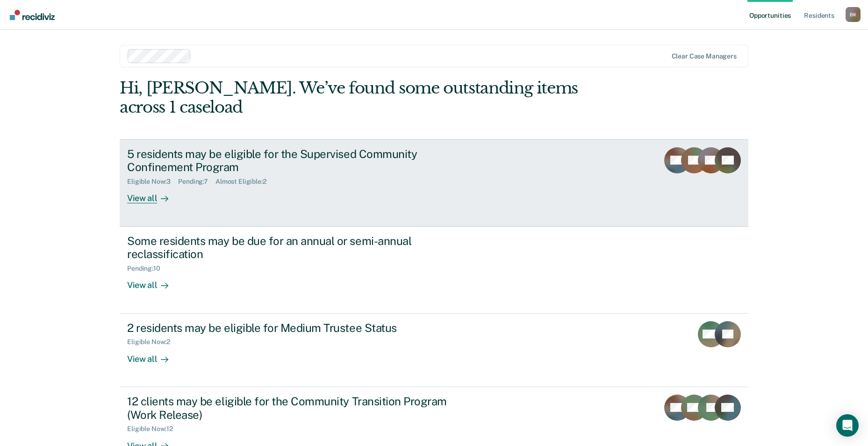 The image size is (868, 446). I want to click on a: Some residents may be due for an annual or semi-annual reclassificationPending:10View all, so click(434, 270).